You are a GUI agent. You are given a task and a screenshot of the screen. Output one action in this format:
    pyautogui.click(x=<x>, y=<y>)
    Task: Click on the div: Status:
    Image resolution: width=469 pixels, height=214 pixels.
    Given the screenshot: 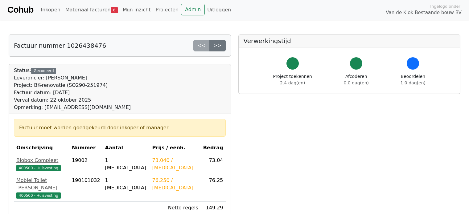 What is the action you would take?
    pyautogui.click(x=72, y=89)
    